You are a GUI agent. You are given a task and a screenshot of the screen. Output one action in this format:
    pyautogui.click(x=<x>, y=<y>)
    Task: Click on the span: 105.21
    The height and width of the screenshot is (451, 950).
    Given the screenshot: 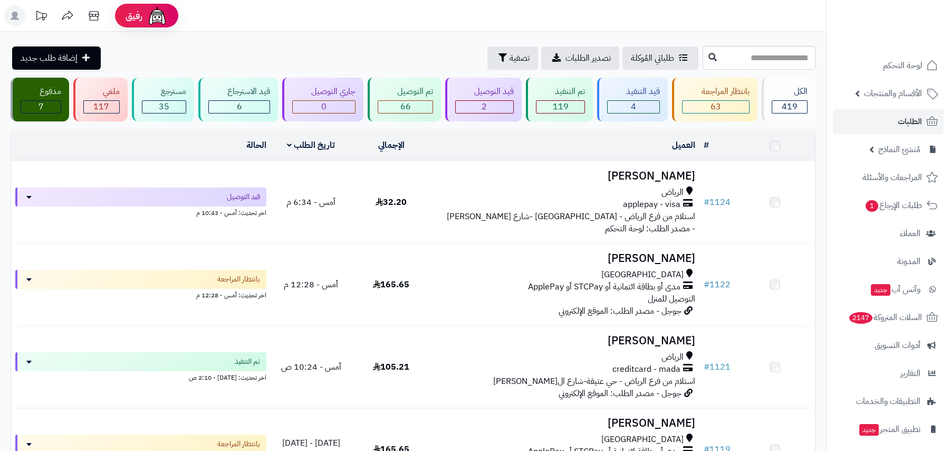 What is the action you would take?
    pyautogui.click(x=391, y=367)
    